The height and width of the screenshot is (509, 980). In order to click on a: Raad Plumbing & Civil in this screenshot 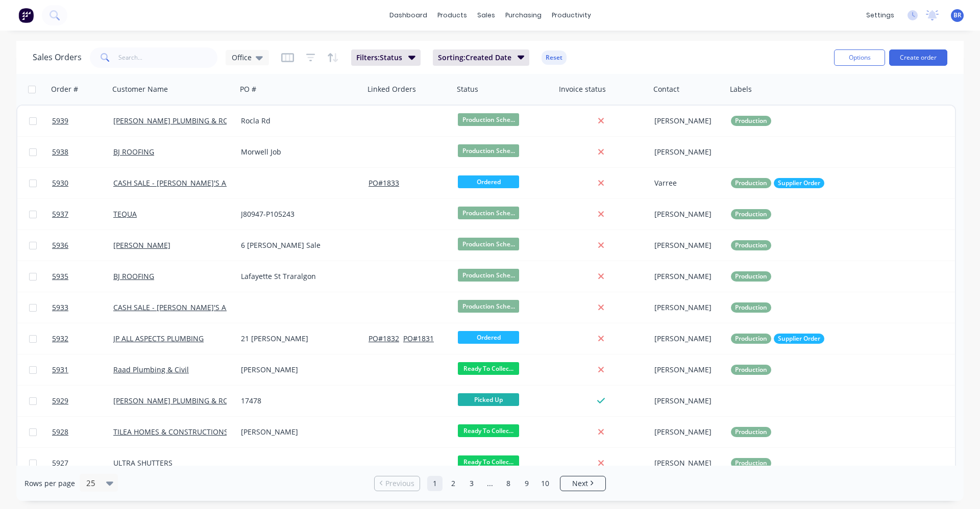, I will do `click(151, 369)`.